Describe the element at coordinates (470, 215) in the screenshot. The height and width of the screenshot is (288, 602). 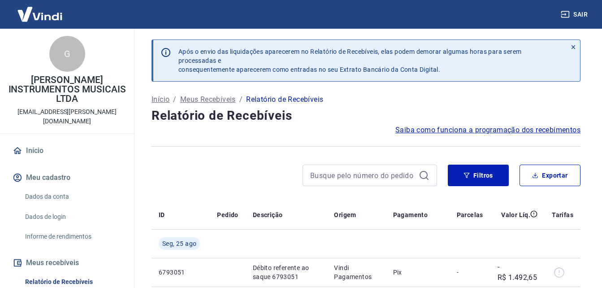
I see `p: Parcelas` at that location.